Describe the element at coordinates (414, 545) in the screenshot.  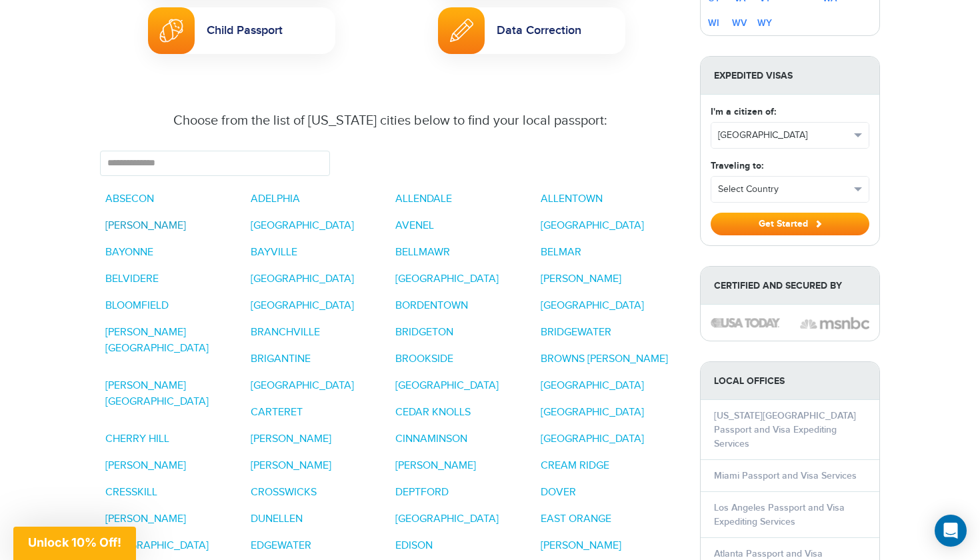
I see `a: EDISON` at that location.